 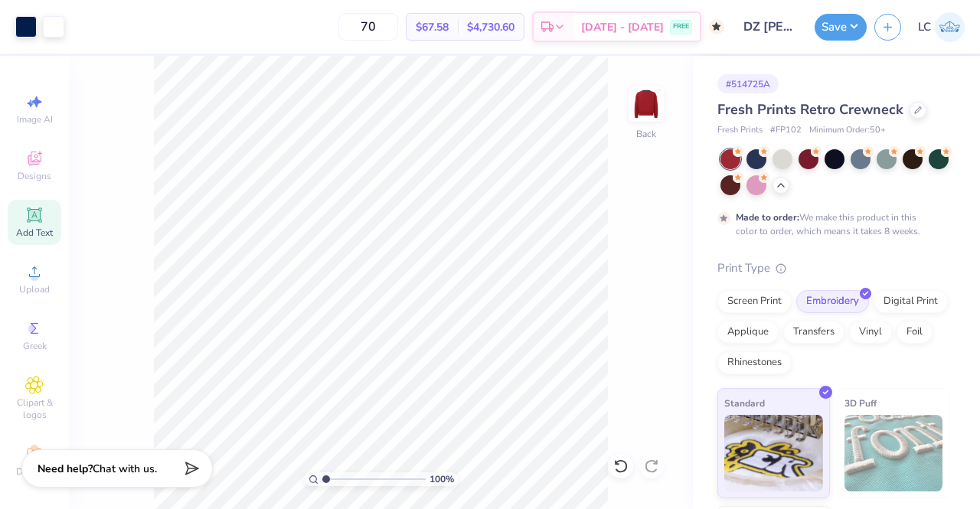 What do you see at coordinates (870, 332) in the screenshot?
I see `div: Vinyl` at bounding box center [870, 332].